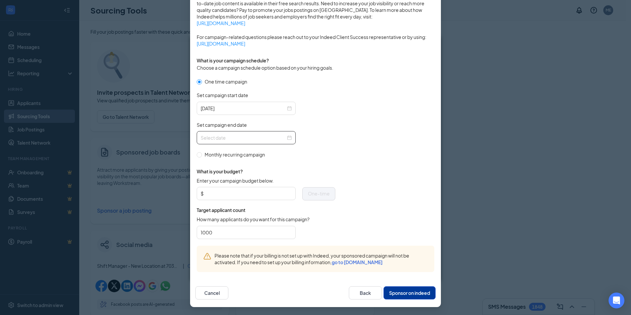 This screenshot has width=631, height=315. What do you see at coordinates (315, 40) in the screenshot?
I see `span: For campaign-related questions please reach out to your Indeed Client Success representative or b...` at bounding box center [315, 40].